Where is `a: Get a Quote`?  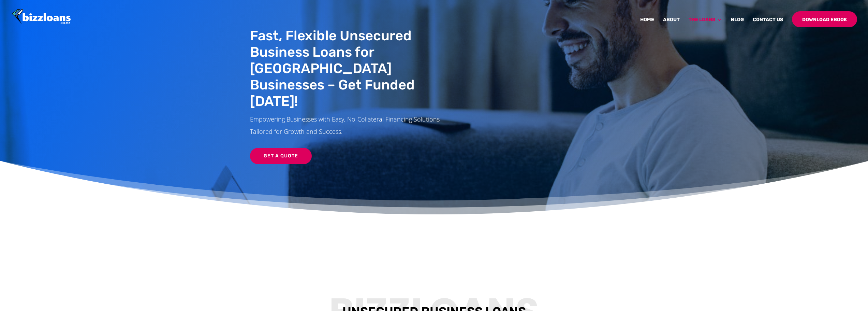
a: Get a Quote is located at coordinates (281, 156).